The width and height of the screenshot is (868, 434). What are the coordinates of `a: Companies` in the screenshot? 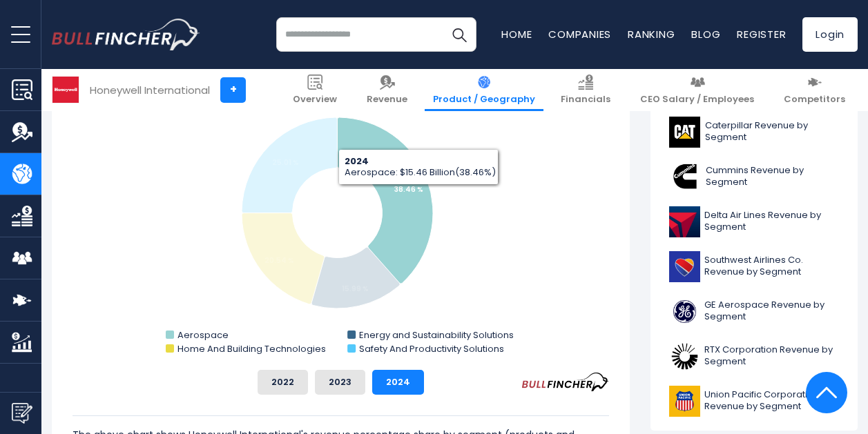 It's located at (579, 34).